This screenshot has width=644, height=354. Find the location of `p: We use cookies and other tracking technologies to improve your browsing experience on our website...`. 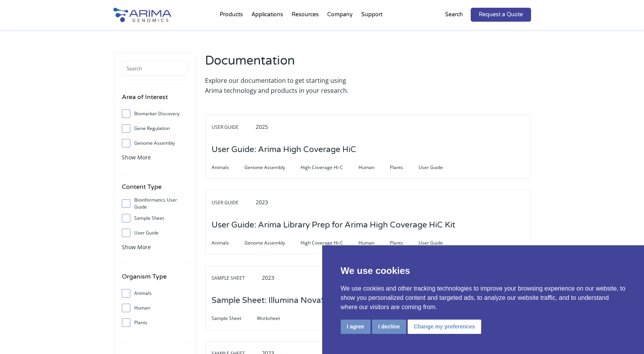

p: We use cookies and other tracking technologies to improve your browsing experience on our website... is located at coordinates (483, 298).